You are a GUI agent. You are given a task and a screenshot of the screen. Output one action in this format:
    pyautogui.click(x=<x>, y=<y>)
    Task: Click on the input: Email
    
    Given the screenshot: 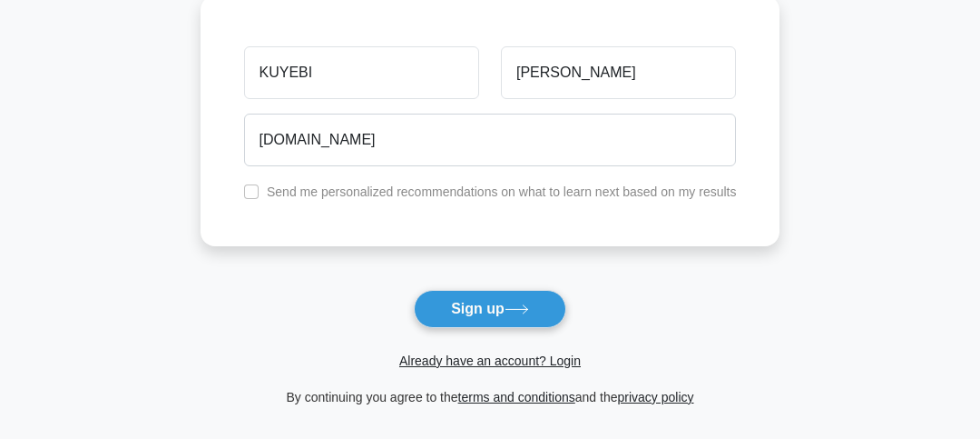 What is the action you would take?
    pyautogui.click(x=490, y=140)
    